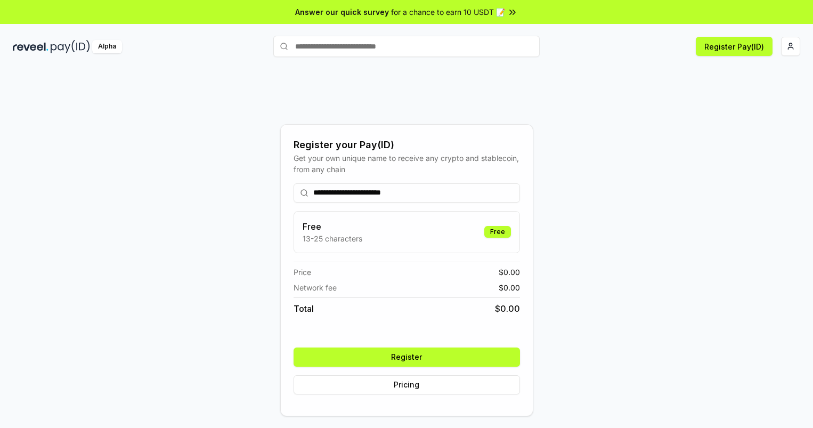 This screenshot has height=428, width=813. What do you see at coordinates (734, 46) in the screenshot?
I see `button: Register Pay(ID)` at bounding box center [734, 46].